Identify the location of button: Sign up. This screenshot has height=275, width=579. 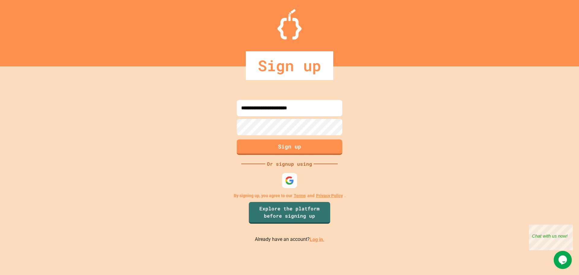
(289, 147).